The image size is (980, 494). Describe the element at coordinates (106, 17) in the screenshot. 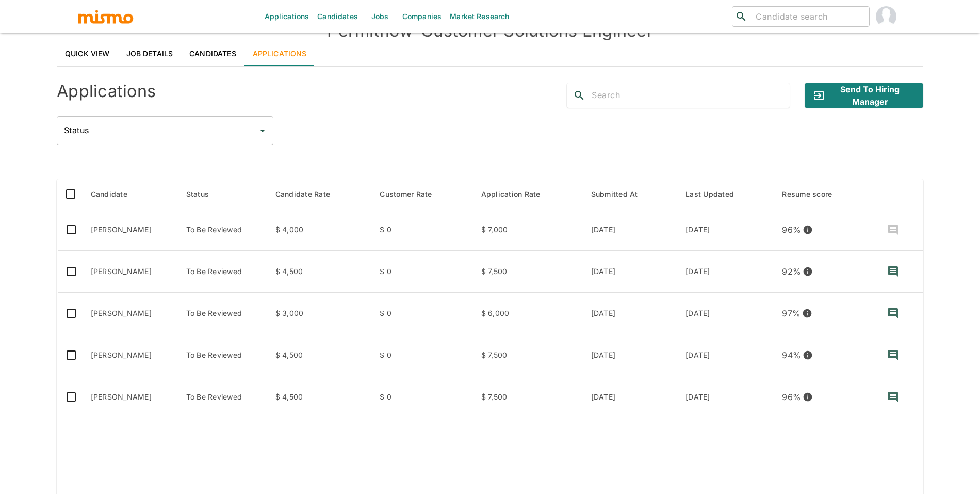

I see `img: logo` at that location.